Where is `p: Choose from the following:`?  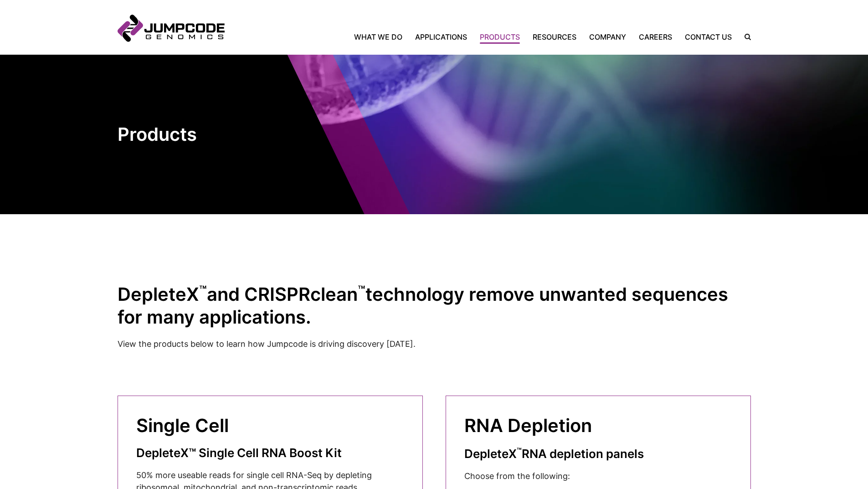 p: Choose from the following: is located at coordinates (598, 475).